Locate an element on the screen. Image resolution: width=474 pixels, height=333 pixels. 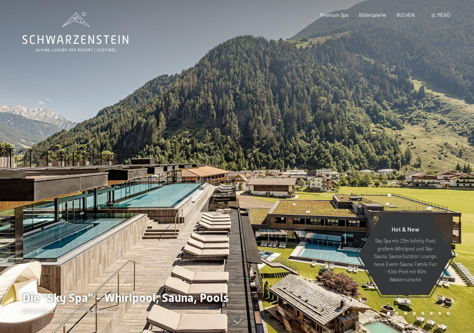
div: Carousel Page 4 is located at coordinates (414, 313).